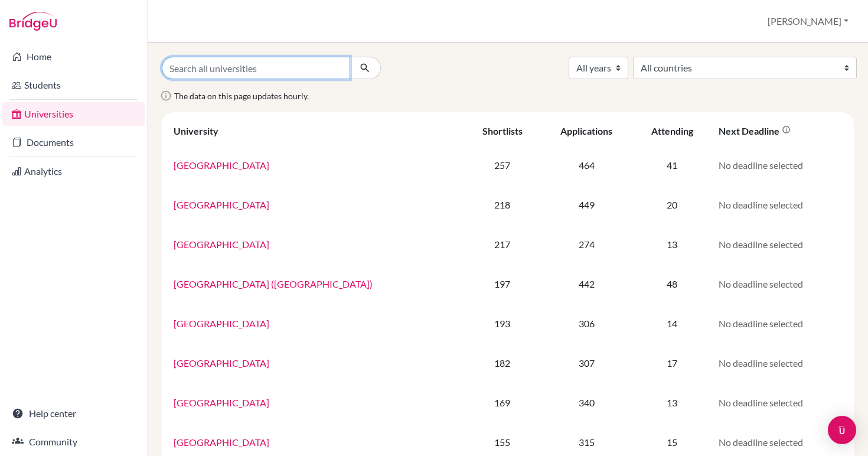 Image resolution: width=868 pixels, height=456 pixels. I want to click on td: 464, so click(587, 165).